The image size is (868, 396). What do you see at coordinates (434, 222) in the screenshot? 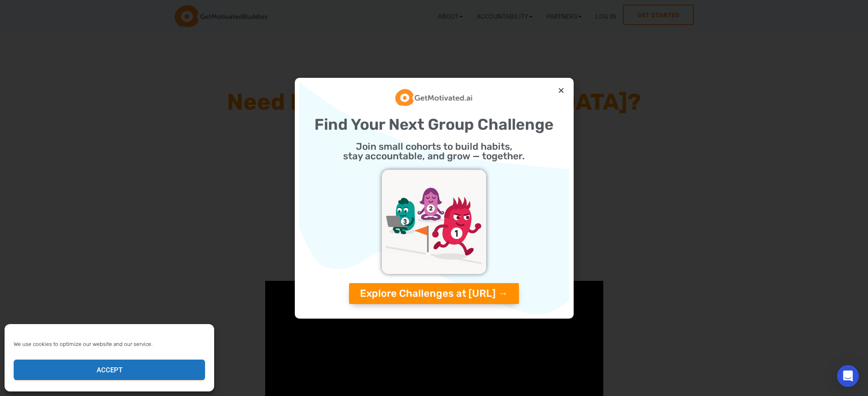
I see `img: challenges_getmotivatedAI` at bounding box center [434, 222].